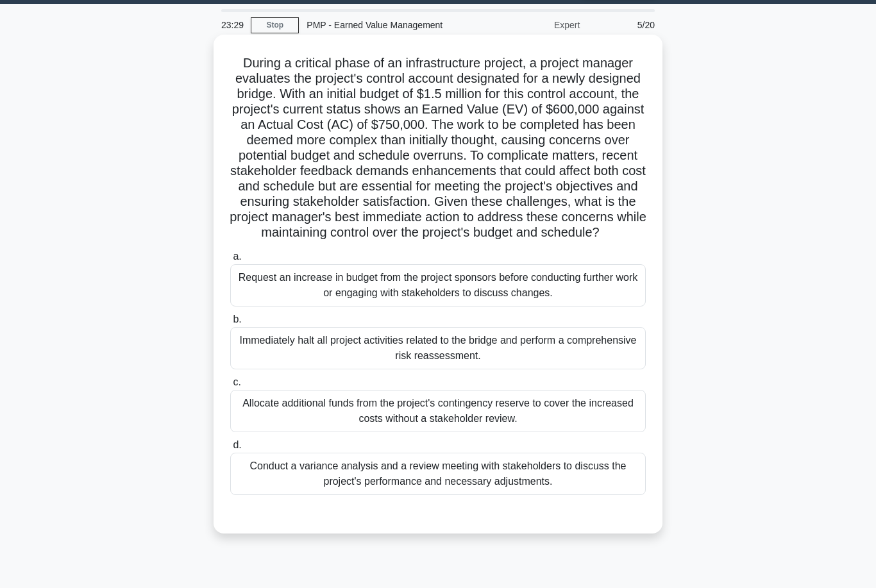 This screenshot has height=588, width=876. I want to click on a: Stop, so click(274, 25).